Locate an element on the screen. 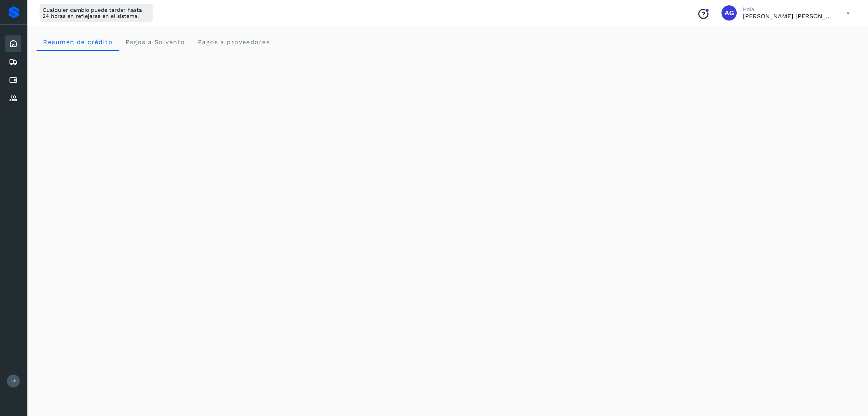 This screenshot has height=416, width=868. span: Pagos a proveedores is located at coordinates (233, 42).